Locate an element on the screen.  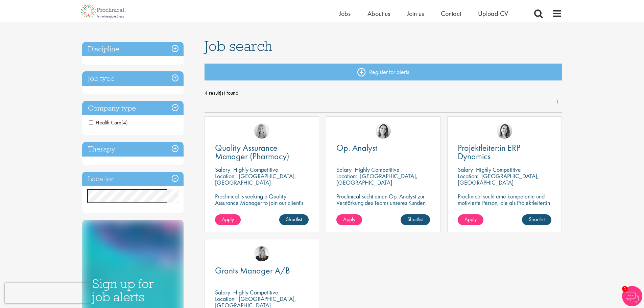
p: Proclinical sucht eine kompetente und motivierte Person, die als Projektleiter:in ERP Dynamics ei... is located at coordinates (505, 206).